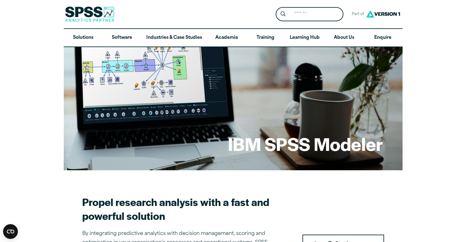 The image size is (466, 242). Describe the element at coordinates (357, 14) in the screenshot. I see `span: Part of` at that location.